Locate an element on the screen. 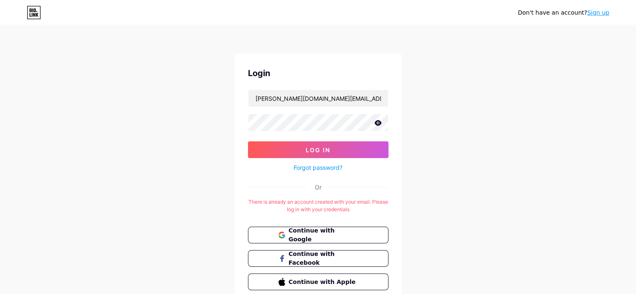  div: Don't have an account? is located at coordinates (563, 13).